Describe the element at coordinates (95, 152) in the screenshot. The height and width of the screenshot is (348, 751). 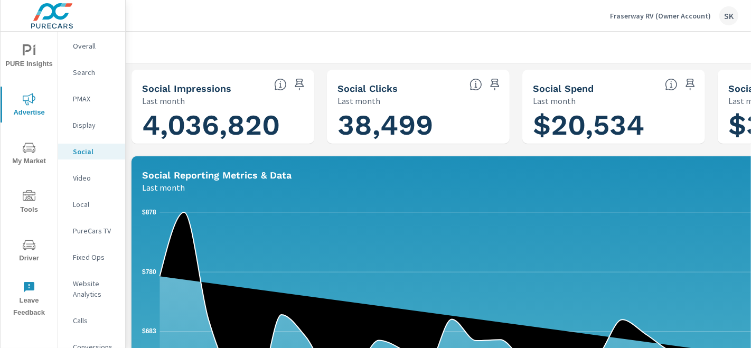
I see `p: Social` at that location.